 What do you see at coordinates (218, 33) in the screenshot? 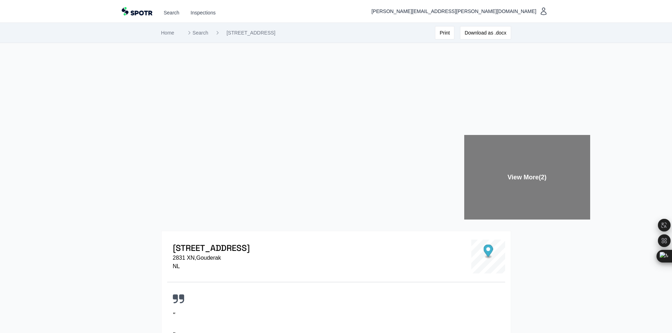
I see `nav: Breadcrumb` at bounding box center [218, 33].